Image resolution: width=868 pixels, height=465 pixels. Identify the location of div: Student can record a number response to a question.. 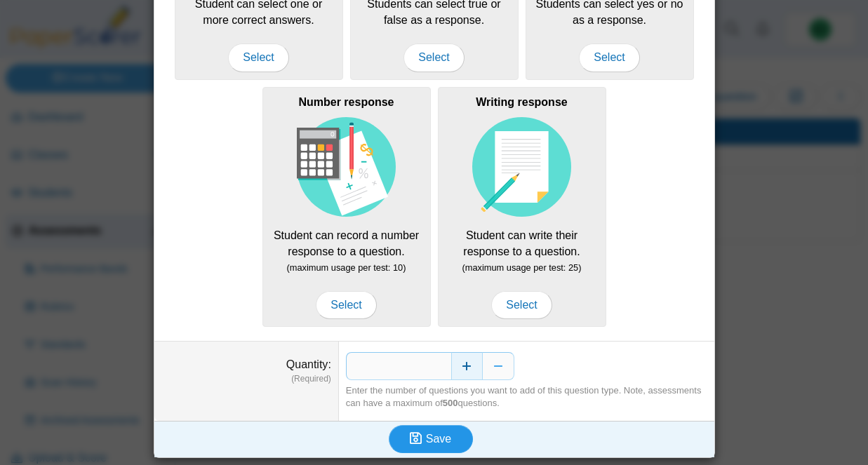
(347, 207).